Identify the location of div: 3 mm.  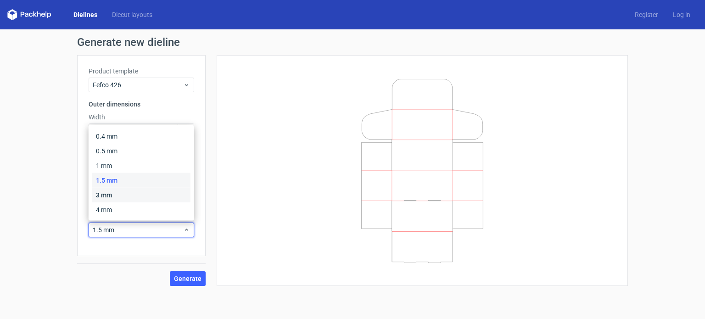
(141, 195).